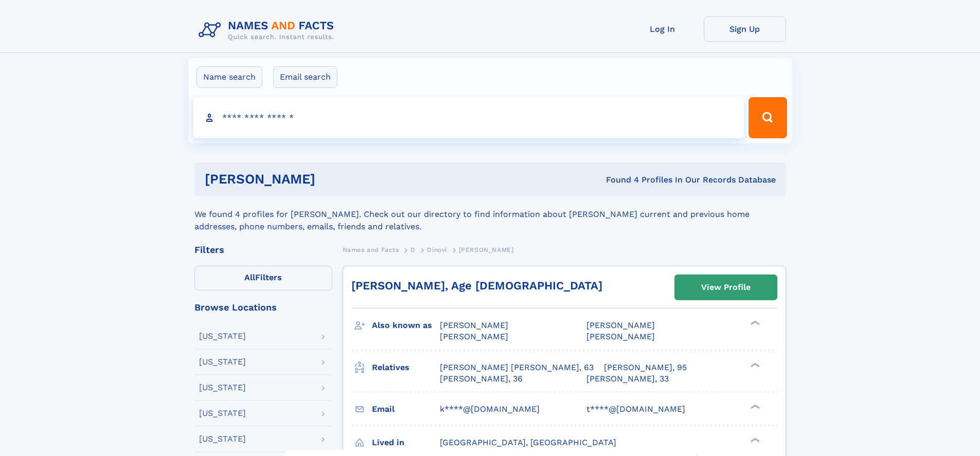  I want to click on a: Sign Up, so click(745, 29).